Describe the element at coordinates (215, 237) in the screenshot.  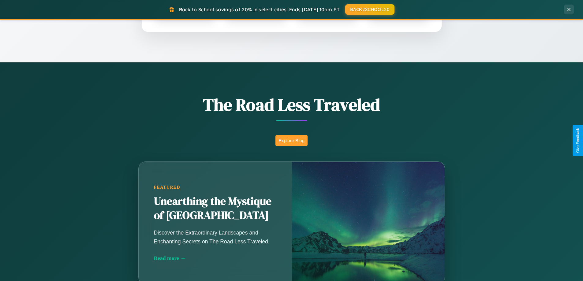
I see `p: Discover the Extraordinary Landscapes and Enchanting Secrets on The Road Less Traveled.` at that location.